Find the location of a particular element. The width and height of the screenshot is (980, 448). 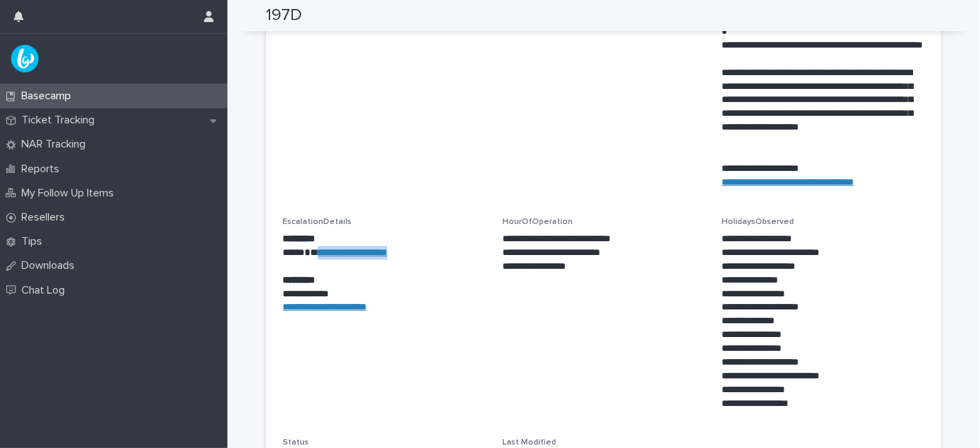

p: My Follow Up Items is located at coordinates (70, 193).